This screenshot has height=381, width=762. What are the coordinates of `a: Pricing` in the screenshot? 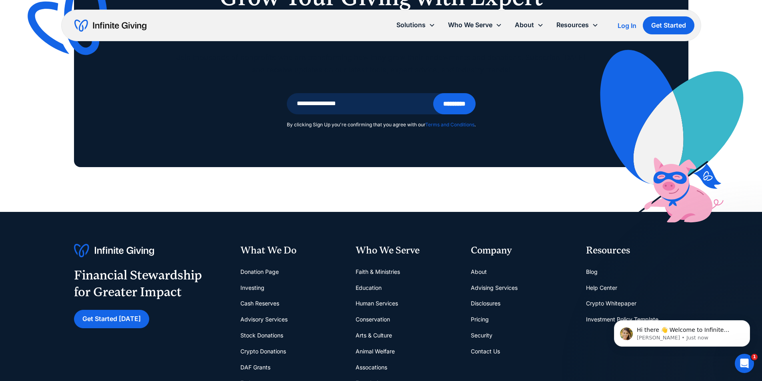 It's located at (479, 319).